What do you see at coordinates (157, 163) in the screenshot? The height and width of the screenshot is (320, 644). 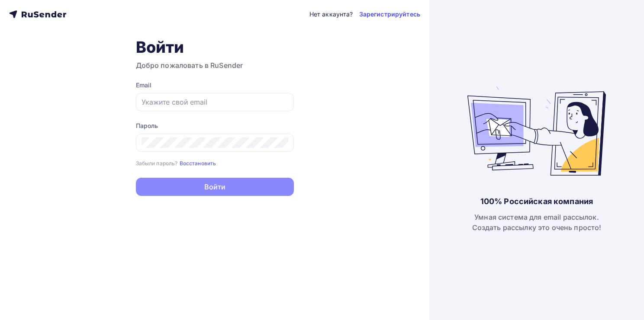 I see `small: Забыли пароль?` at bounding box center [157, 163].